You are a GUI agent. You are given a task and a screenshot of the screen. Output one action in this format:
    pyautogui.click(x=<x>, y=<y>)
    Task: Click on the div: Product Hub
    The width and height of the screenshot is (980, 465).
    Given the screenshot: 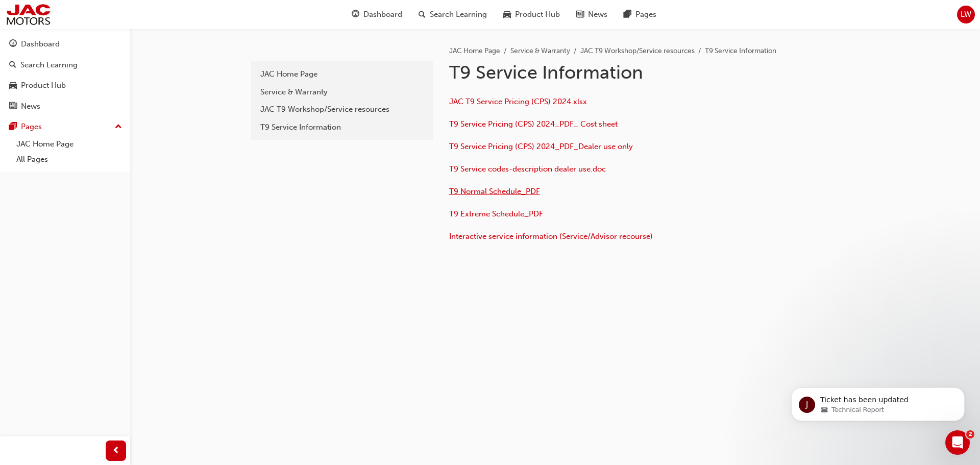 What is the action you would take?
    pyautogui.click(x=43, y=85)
    